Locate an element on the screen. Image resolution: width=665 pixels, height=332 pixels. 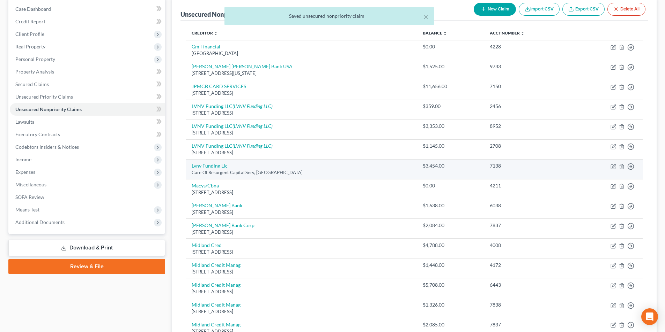
span: Client Profile is located at coordinates (30, 34).